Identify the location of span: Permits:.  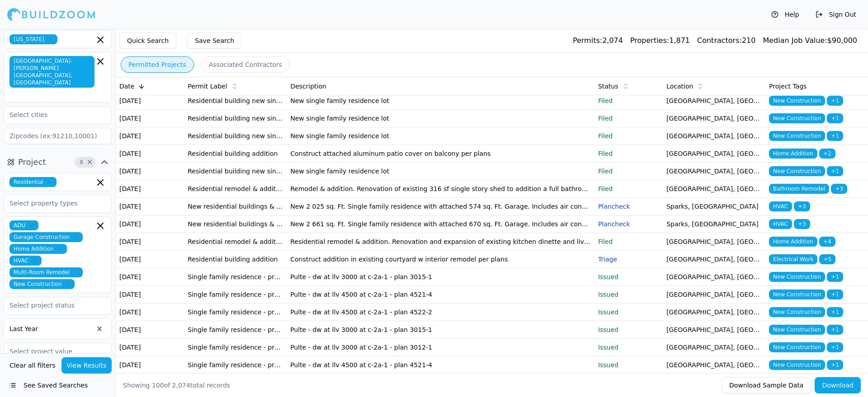
(587, 40).